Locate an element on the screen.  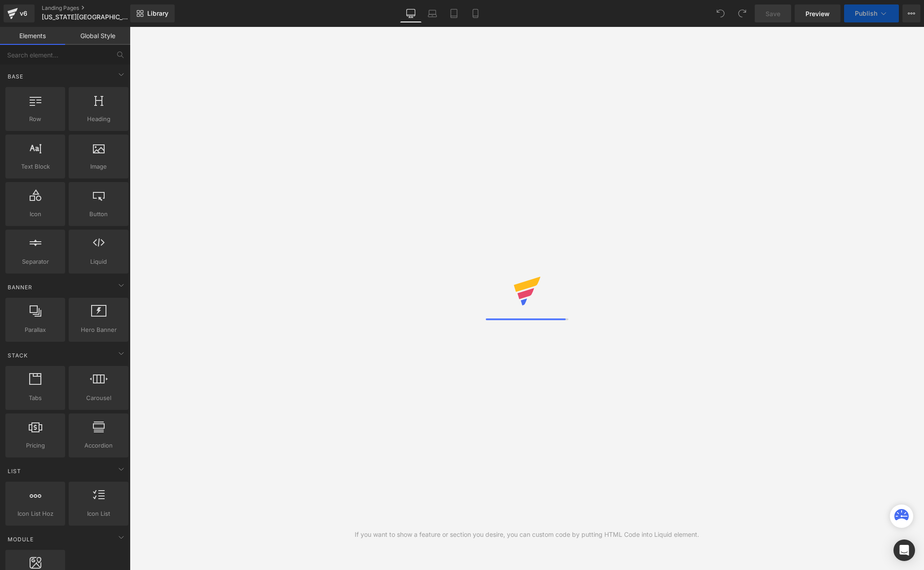
span: Button is located at coordinates (98, 214).